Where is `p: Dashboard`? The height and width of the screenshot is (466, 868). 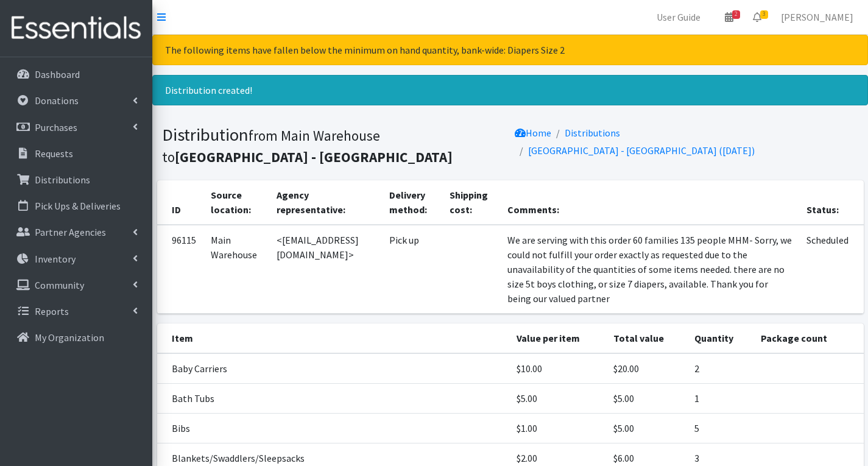 p: Dashboard is located at coordinates (57, 75).